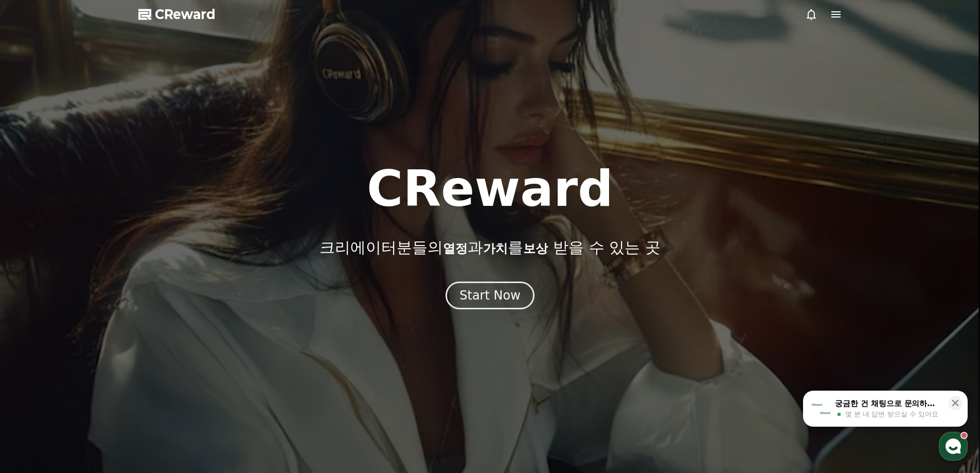  I want to click on span: 열정, so click(455, 249).